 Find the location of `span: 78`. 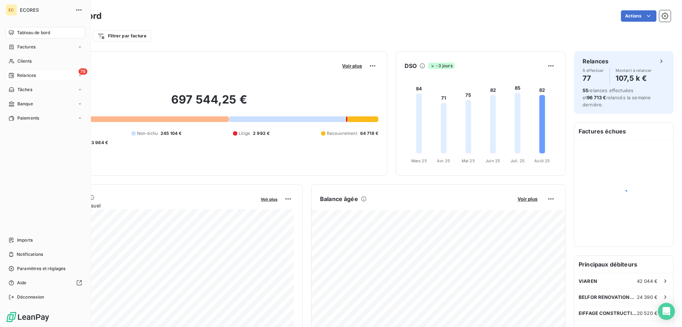

span: 78 is located at coordinates (83, 71).